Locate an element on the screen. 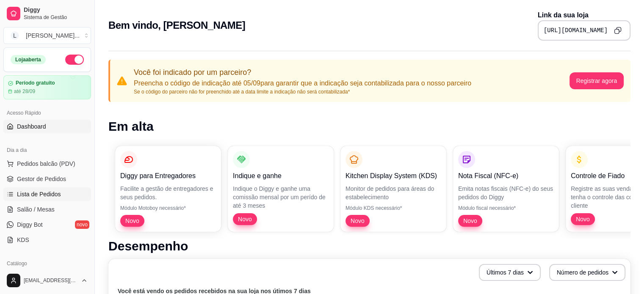 The image size is (644, 294). p: Módulo KDS necessário* is located at coordinates (394, 208).